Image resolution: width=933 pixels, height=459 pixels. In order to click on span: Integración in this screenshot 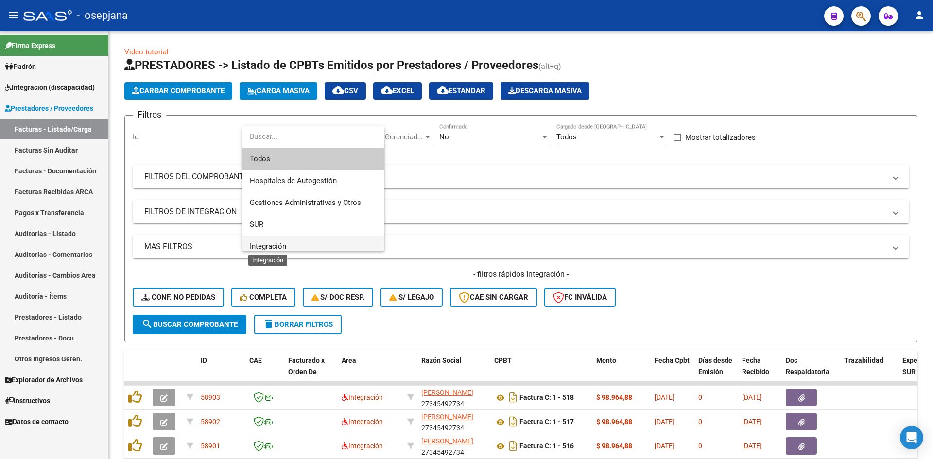, I will do `click(268, 246)`.